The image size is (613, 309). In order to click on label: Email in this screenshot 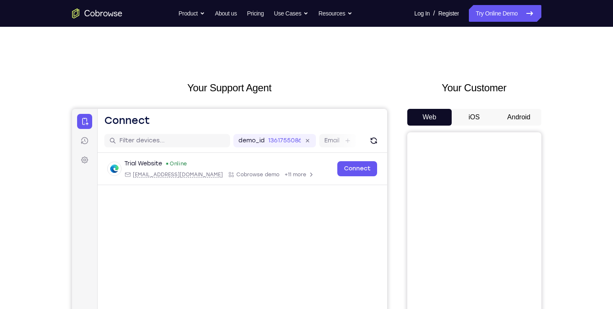, I will do `click(260, 32)`.